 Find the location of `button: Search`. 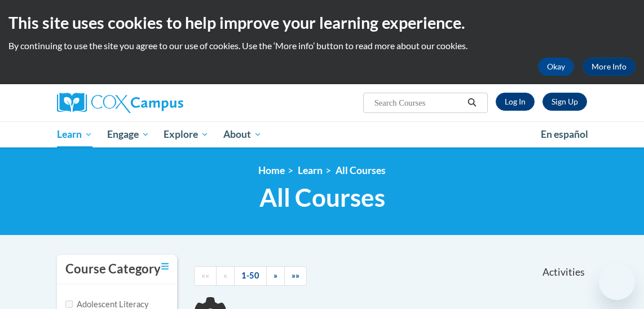

button: Search is located at coordinates (472, 103).